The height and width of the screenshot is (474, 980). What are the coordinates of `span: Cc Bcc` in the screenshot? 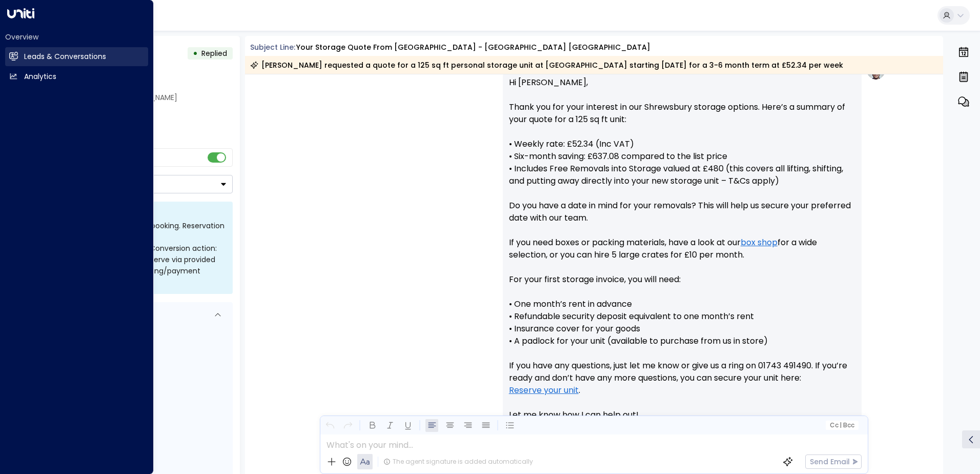 It's located at (842, 426).